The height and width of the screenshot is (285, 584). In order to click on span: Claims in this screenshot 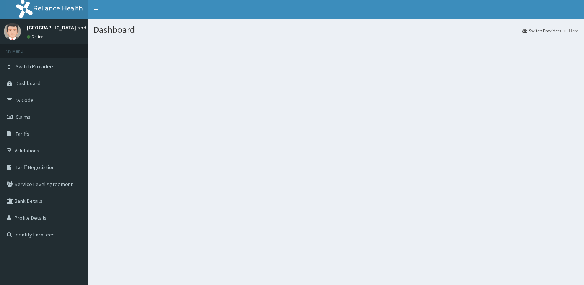, I will do `click(23, 117)`.